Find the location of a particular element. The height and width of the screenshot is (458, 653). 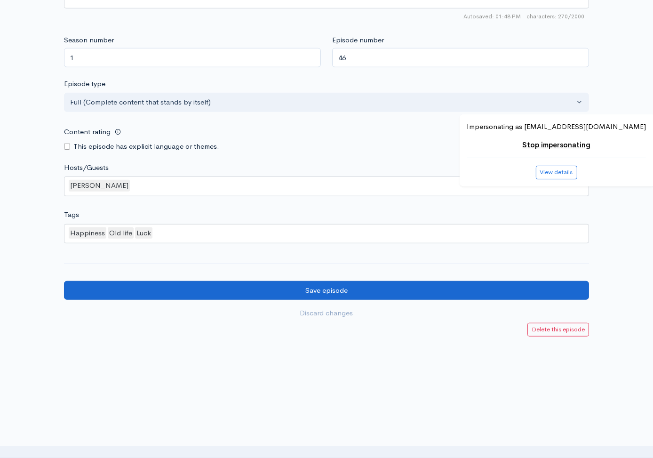

label: Episode type is located at coordinates (85, 84).